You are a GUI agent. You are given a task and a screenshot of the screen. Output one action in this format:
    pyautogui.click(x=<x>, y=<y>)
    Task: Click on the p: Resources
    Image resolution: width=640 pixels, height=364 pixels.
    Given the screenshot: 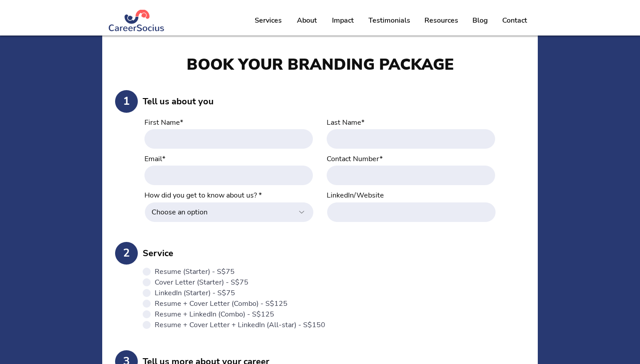 What is the action you would take?
    pyautogui.click(x=441, y=20)
    